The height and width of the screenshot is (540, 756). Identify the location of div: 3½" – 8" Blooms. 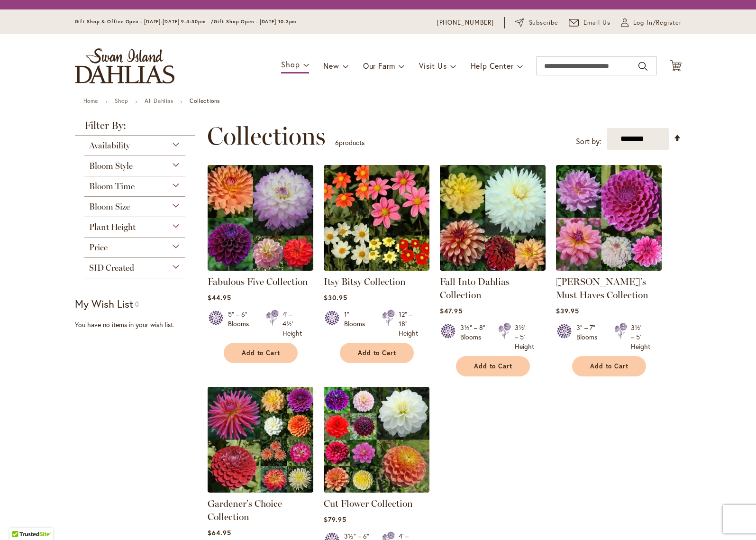
(473, 337).